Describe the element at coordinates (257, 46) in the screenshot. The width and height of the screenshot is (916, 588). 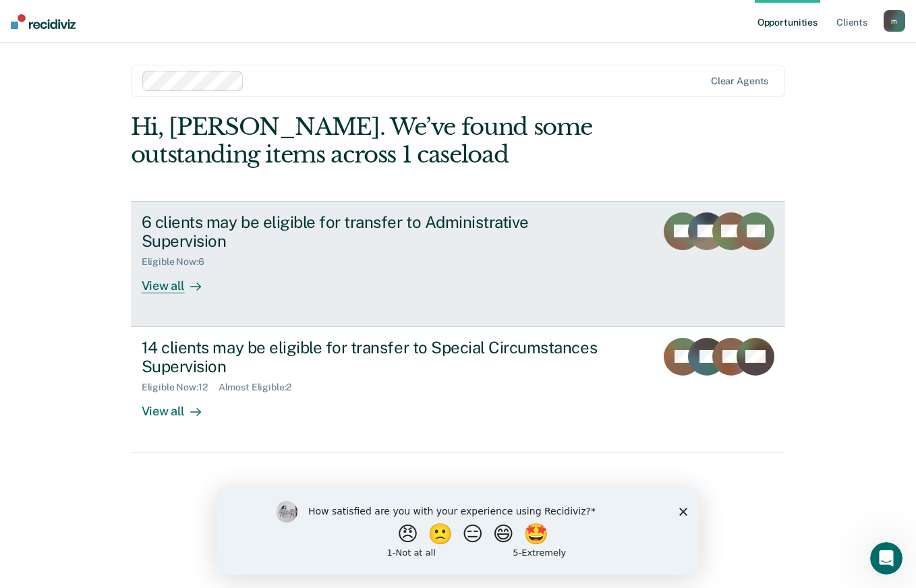
I see `button: 3` at that location.